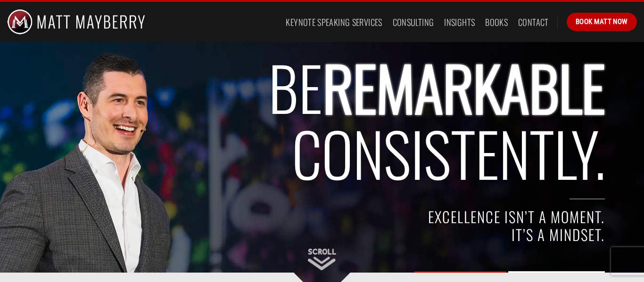 The height and width of the screenshot is (282, 644). What do you see at coordinates (76, 21) in the screenshot?
I see `img: Matt Mayberry` at bounding box center [76, 21].